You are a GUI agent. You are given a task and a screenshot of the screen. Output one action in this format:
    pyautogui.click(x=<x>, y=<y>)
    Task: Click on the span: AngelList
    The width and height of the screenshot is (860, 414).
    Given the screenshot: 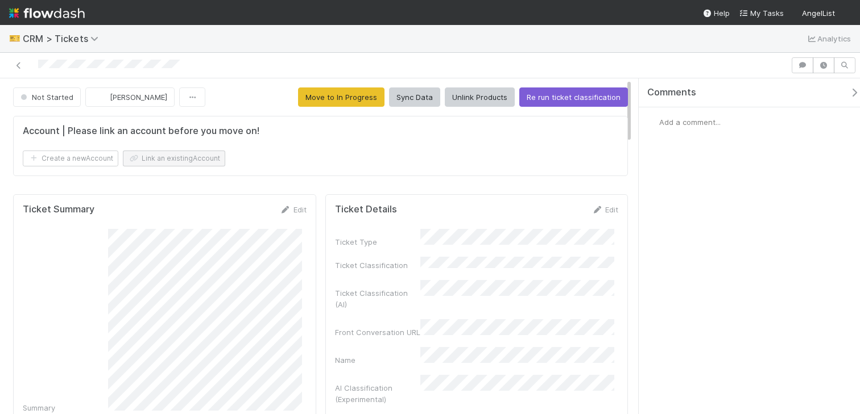 What is the action you would take?
    pyautogui.click(x=818, y=13)
    